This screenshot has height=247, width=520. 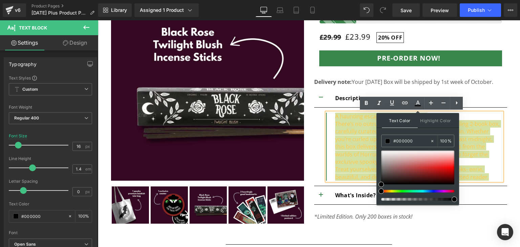 I want to click on a: New Library, so click(x=115, y=10).